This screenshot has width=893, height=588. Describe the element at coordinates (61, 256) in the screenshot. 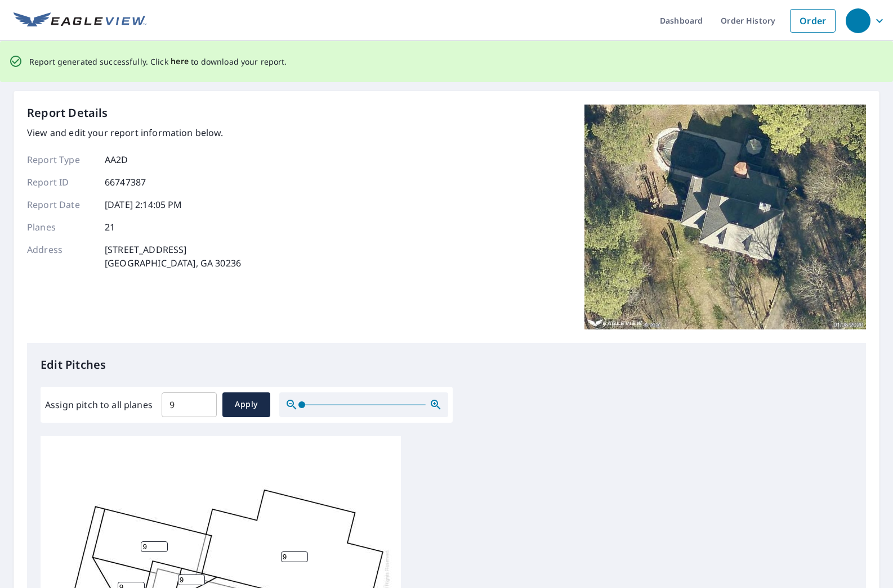

I see `p: Address` at that location.